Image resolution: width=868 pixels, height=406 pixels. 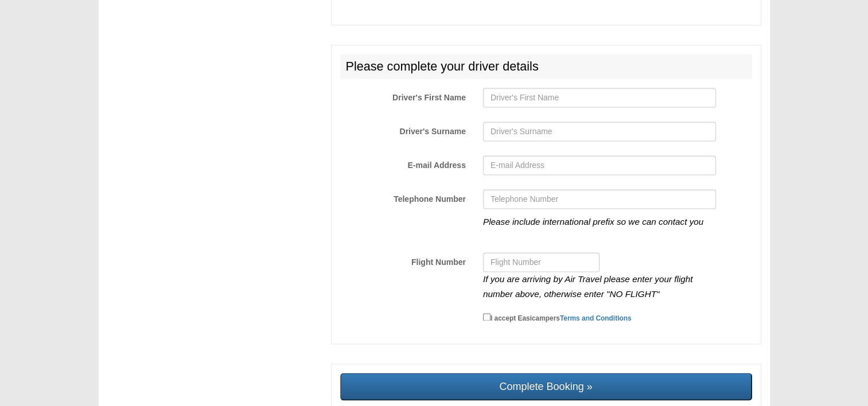 What do you see at coordinates (546, 66) in the screenshot?
I see `h2: Please complete your driver details` at bounding box center [546, 66].